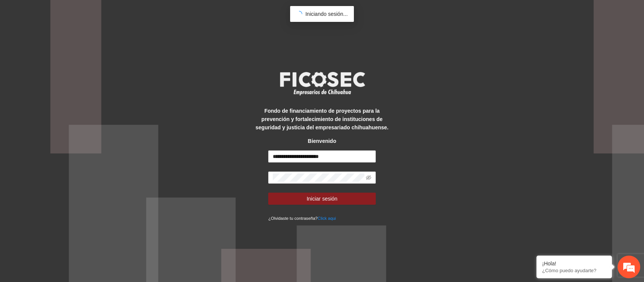 This screenshot has height=282, width=644. I want to click on span: Iniciar sesión, so click(322, 198).